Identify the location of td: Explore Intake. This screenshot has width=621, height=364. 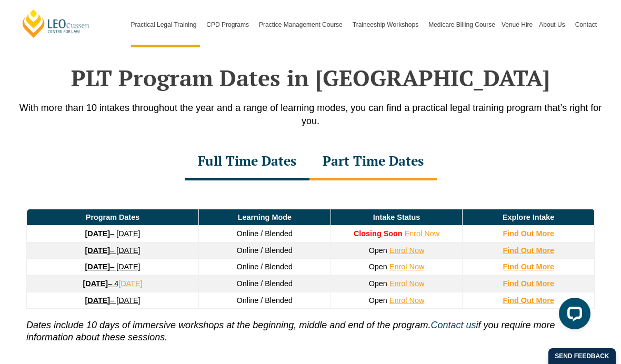
(528, 217).